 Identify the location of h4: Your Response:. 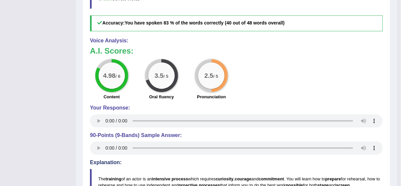
(237, 108).